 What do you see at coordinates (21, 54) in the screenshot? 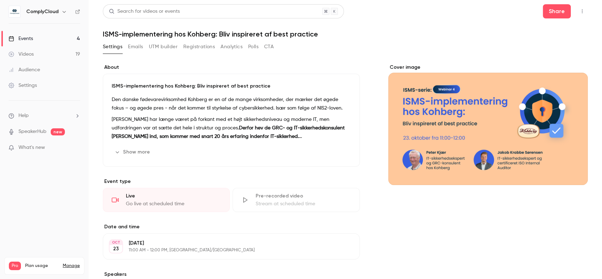
I see `div: Videos` at bounding box center [21, 54].